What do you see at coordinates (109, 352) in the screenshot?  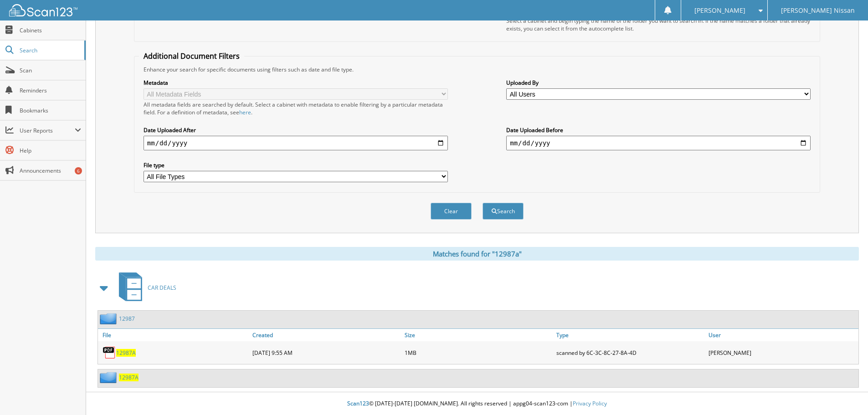 I see `img: PDF.png` at bounding box center [109, 352].